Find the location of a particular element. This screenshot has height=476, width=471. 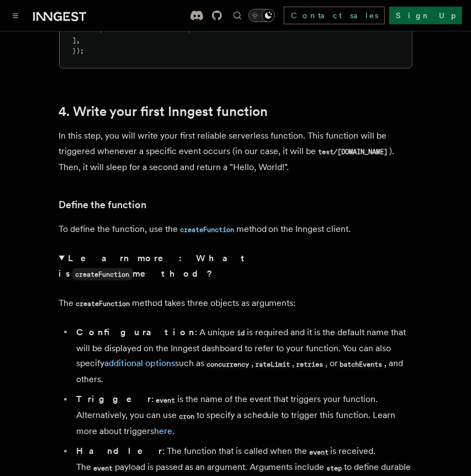

a: Sign Up is located at coordinates (426, 16).